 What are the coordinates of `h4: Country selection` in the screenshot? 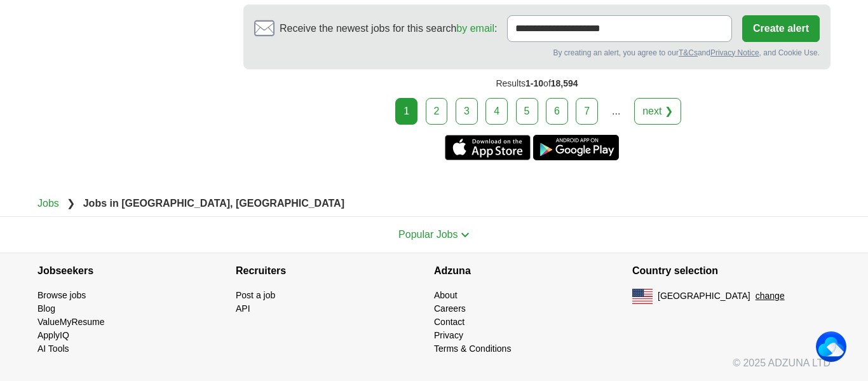 It's located at (731, 271).